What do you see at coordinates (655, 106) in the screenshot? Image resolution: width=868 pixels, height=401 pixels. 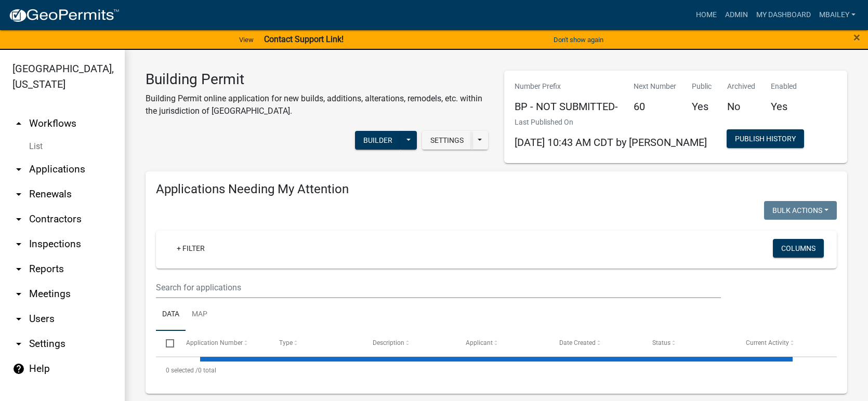 I see `h5: 60` at bounding box center [655, 106].